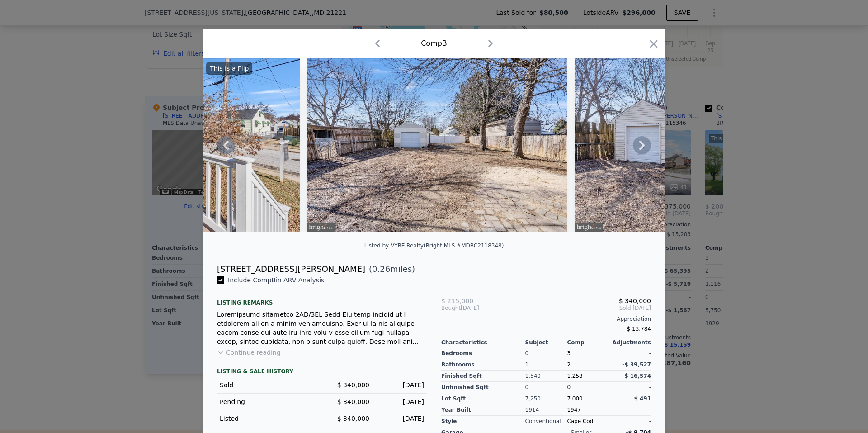 The width and height of the screenshot is (868, 433). I want to click on span: Include Comp B in ARV Analysis, so click(276, 280).